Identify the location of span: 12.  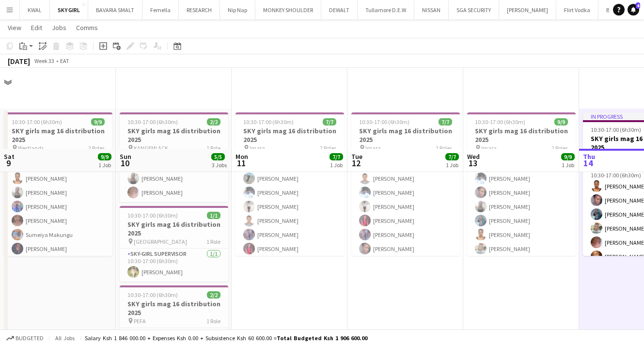
(356, 163).